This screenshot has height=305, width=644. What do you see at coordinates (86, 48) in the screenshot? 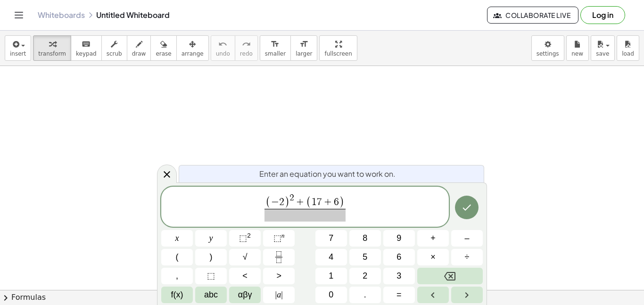
I see `button: keyboardkeypad` at bounding box center [86, 48].